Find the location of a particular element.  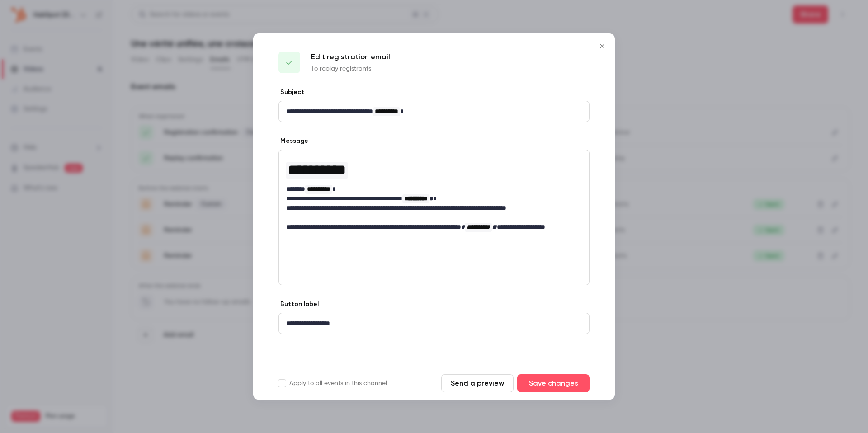

label: Message is located at coordinates (293, 141).